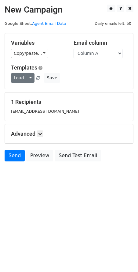  Describe the element at coordinates (69, 134) in the screenshot. I see `h5: Advanced` at that location.